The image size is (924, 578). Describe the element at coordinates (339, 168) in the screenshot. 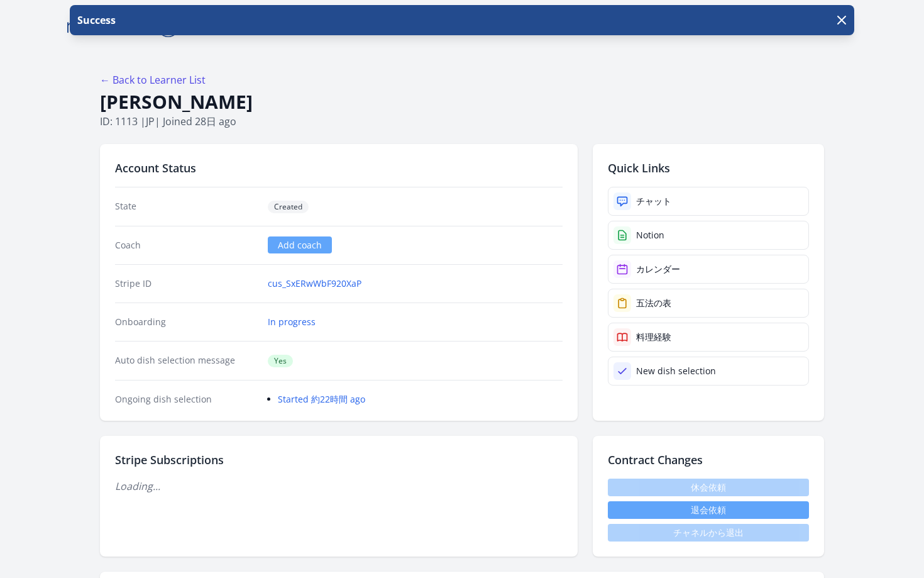

I see `h2: Account Status` at that location.